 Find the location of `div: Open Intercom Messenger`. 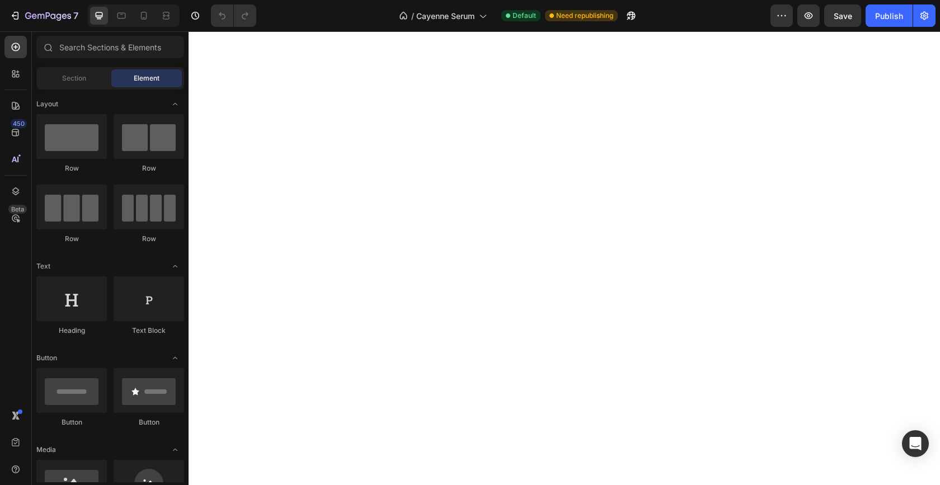

div: Open Intercom Messenger is located at coordinates (916, 444).